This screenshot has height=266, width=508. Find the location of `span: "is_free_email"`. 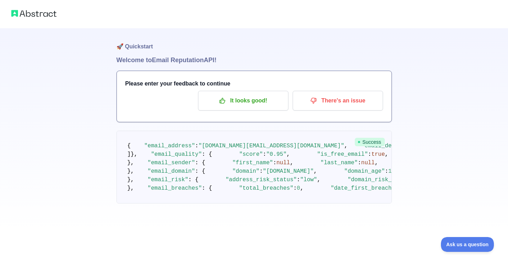

span: "is_free_email" is located at coordinates (342, 154).